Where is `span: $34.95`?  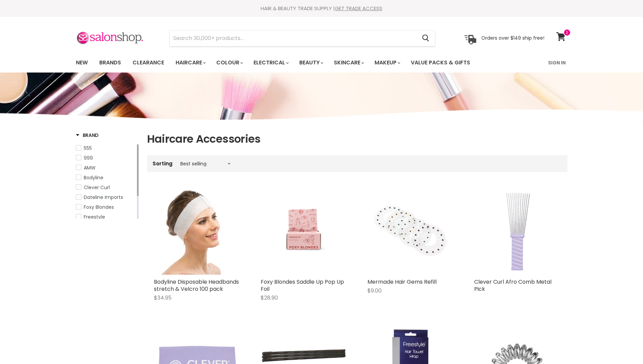 span: $34.95 is located at coordinates (163, 298).